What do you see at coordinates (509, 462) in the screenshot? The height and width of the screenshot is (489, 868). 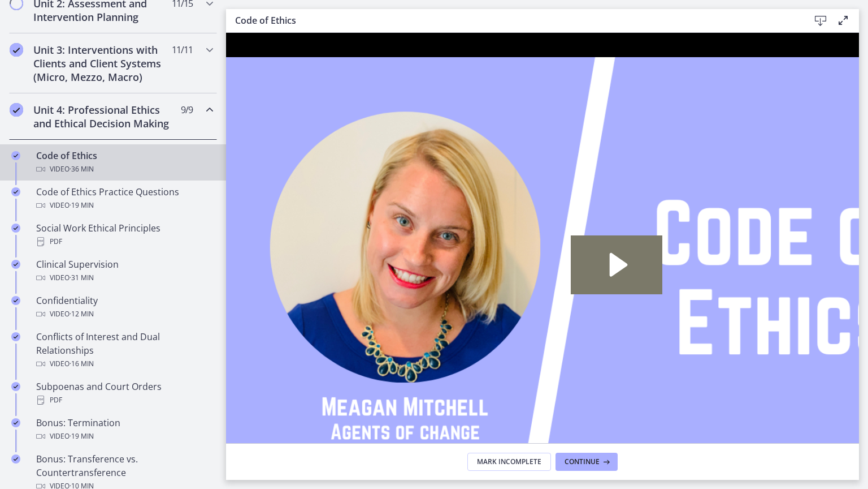 I see `button: Mark Incomplete` at bounding box center [509, 462].